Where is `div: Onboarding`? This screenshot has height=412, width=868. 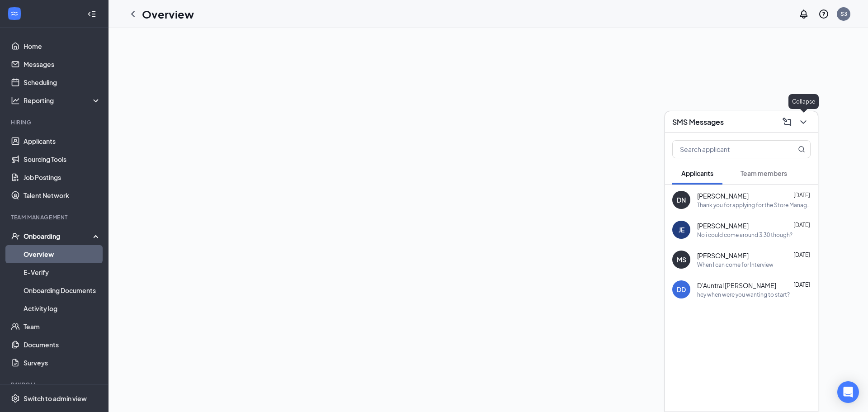 div: Onboarding is located at coordinates (58, 236).